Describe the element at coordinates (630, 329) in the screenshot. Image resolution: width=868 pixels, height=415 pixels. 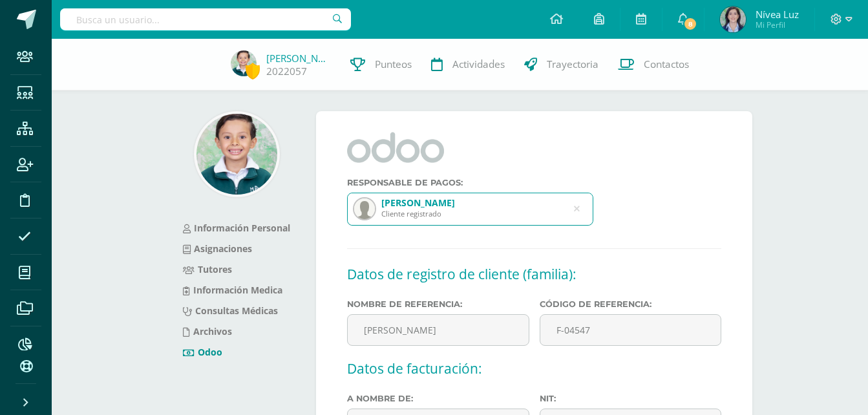
I see `input: Vacío para autogenerar` at that location.